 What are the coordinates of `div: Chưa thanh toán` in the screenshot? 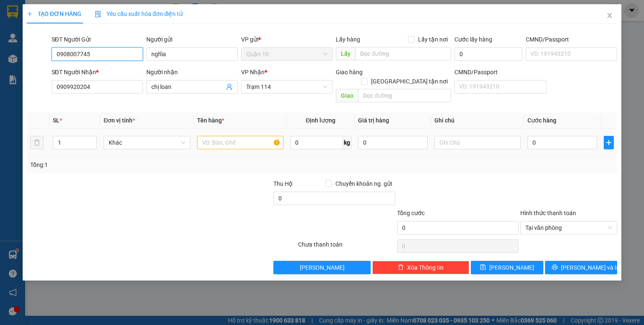 It's located at (346, 247).